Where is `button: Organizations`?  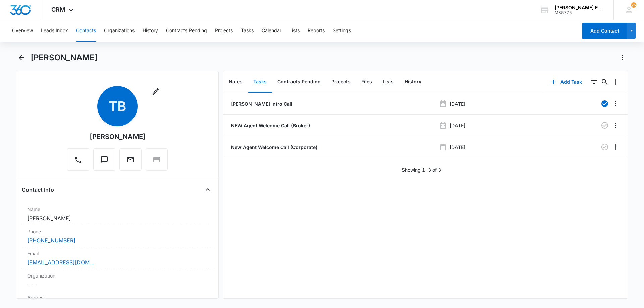 button: Organizations is located at coordinates (119, 31).